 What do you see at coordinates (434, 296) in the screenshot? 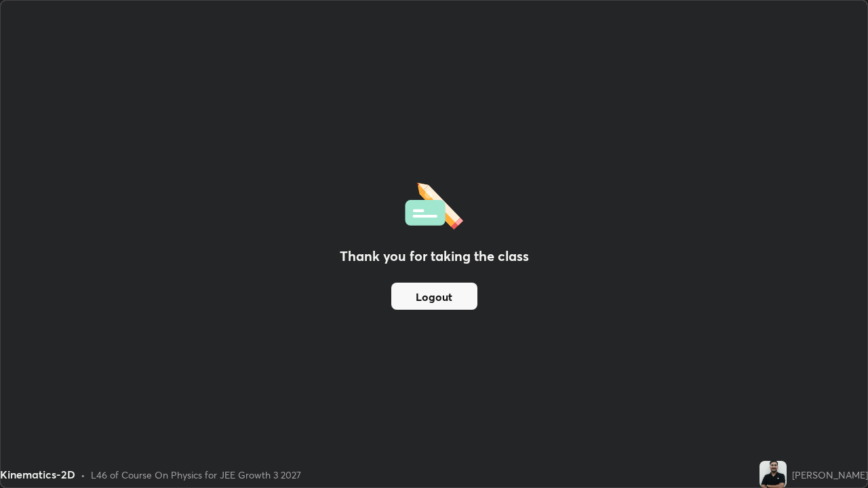
I see `button: Logout` at bounding box center [434, 296].